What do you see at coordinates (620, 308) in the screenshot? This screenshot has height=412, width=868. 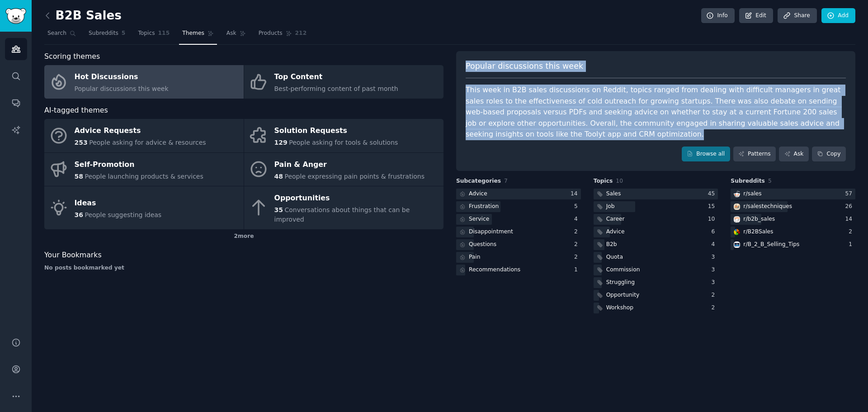 I see `div: Workshop` at bounding box center [620, 308].